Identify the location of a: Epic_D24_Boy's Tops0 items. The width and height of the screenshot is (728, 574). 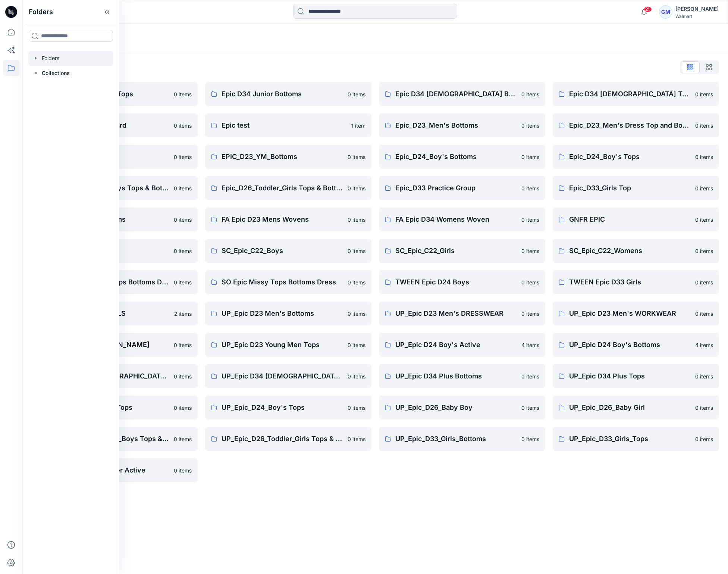
(636, 157).